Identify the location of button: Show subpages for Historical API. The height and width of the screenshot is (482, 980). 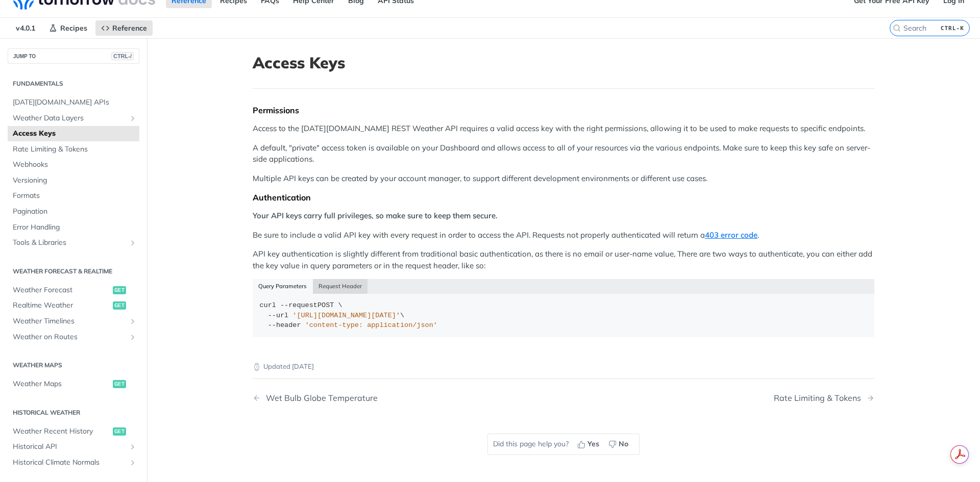
(133, 447).